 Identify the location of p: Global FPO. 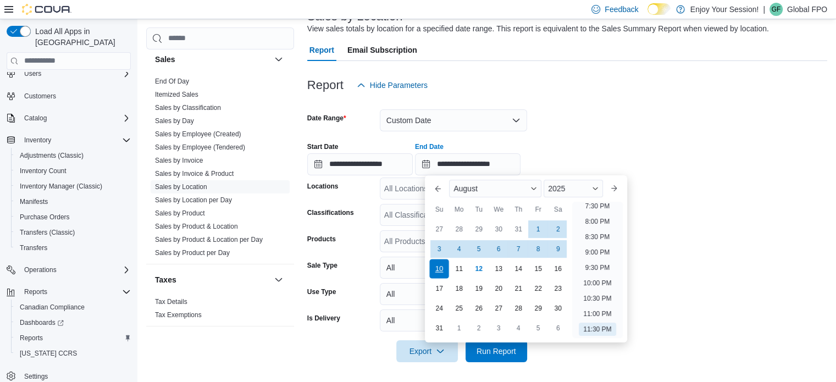
(807, 9).